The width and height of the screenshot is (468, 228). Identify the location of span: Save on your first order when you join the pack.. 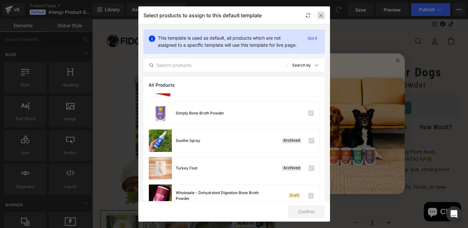
(125, 98).